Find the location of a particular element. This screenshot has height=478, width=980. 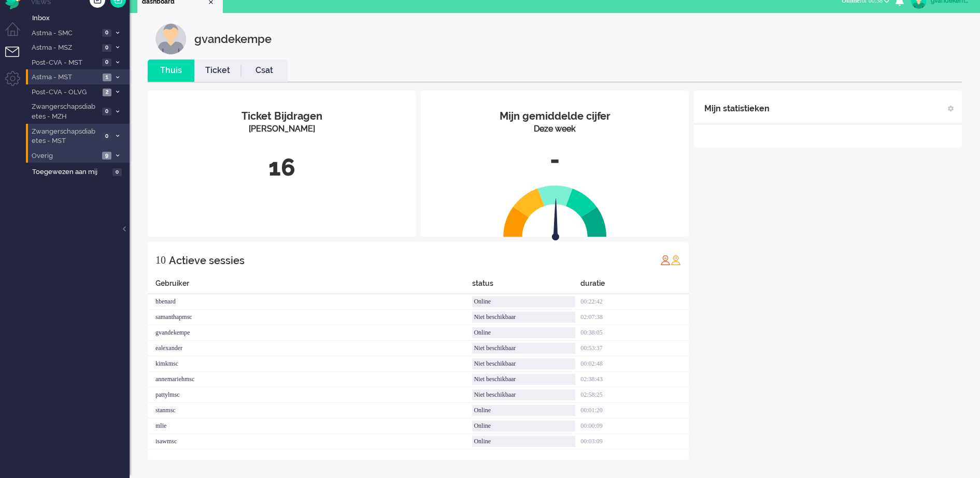

div: stanmsc is located at coordinates (310, 411).